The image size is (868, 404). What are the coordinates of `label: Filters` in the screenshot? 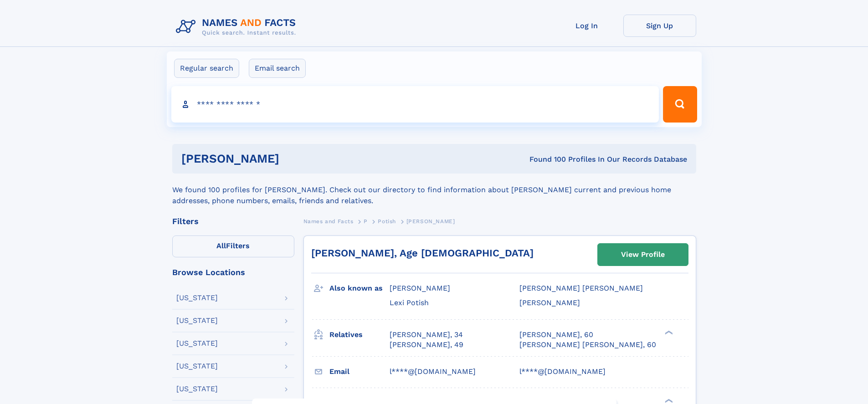 It's located at (233, 246).